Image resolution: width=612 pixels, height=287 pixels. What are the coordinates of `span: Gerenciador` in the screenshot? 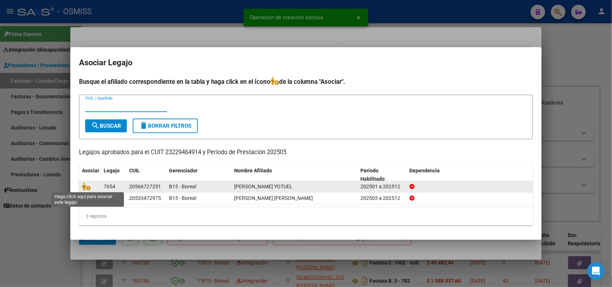 It's located at (183, 170).